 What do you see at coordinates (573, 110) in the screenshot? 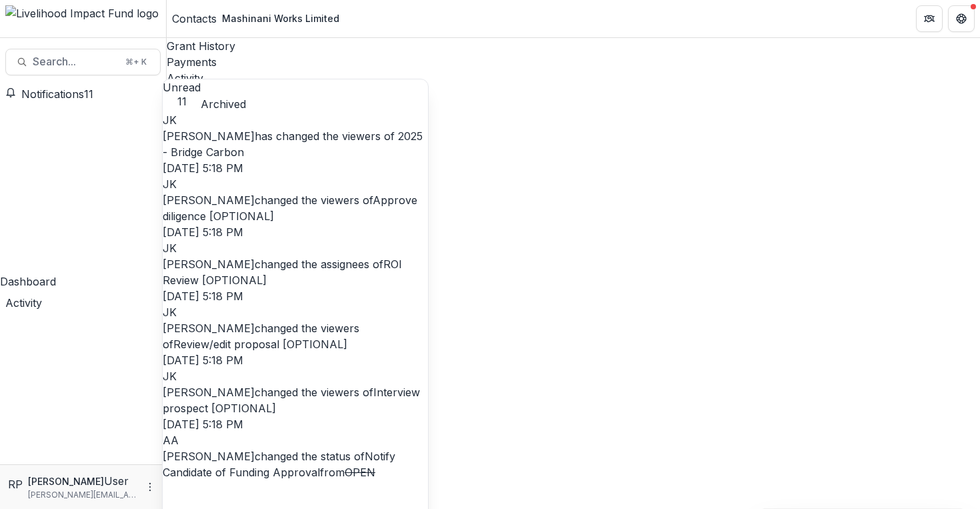
I see `div: Notes` at bounding box center [573, 110].